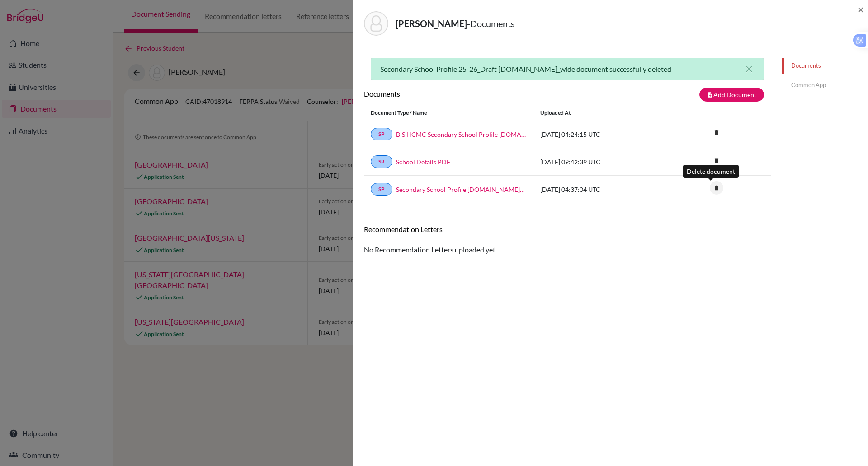  Describe the element at coordinates (824, 85) in the screenshot. I see `a: Common App` at that location.